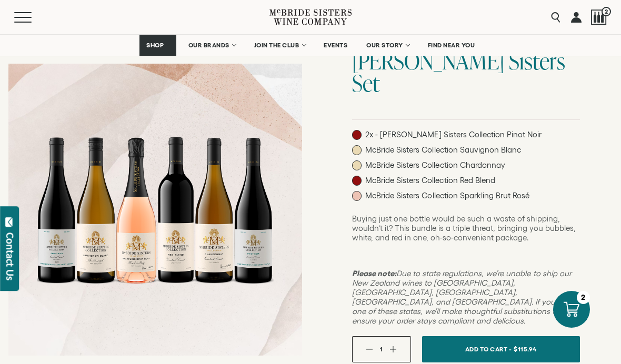  I want to click on span: OUR BRANDS, so click(209, 45).